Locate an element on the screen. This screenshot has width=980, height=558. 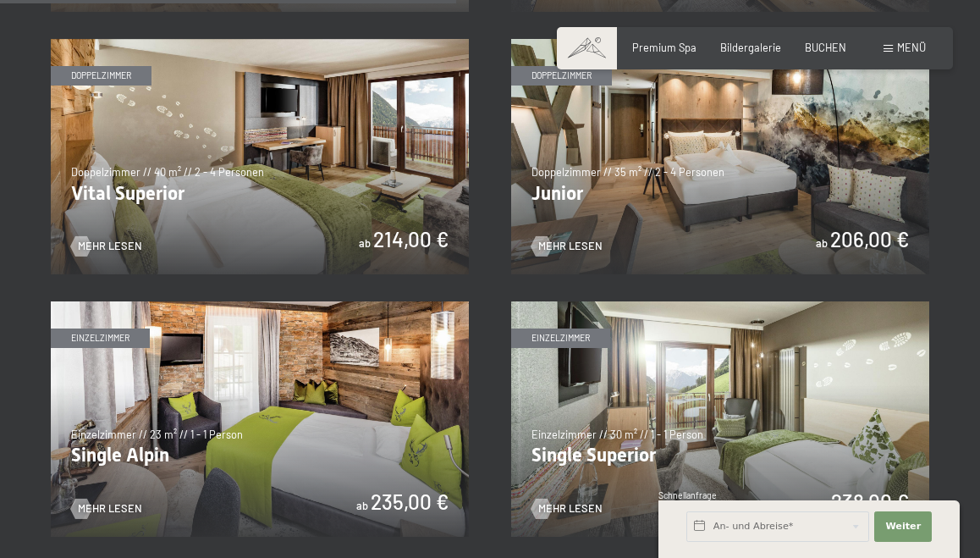
span: Schnellanfrage is located at coordinates (687, 496).